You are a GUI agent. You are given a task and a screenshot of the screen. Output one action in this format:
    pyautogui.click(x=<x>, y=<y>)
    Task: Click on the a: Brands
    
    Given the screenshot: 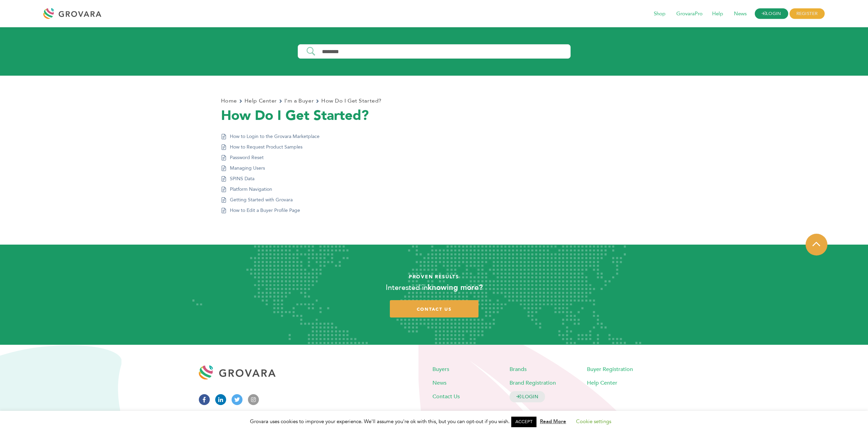 What is the action you would take?
    pyautogui.click(x=518, y=370)
    